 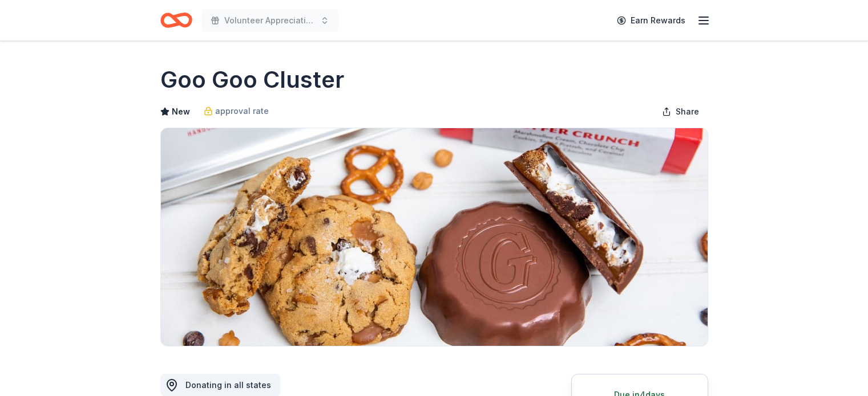 What do you see at coordinates (651, 21) in the screenshot?
I see `a: Earn Rewards` at bounding box center [651, 21].